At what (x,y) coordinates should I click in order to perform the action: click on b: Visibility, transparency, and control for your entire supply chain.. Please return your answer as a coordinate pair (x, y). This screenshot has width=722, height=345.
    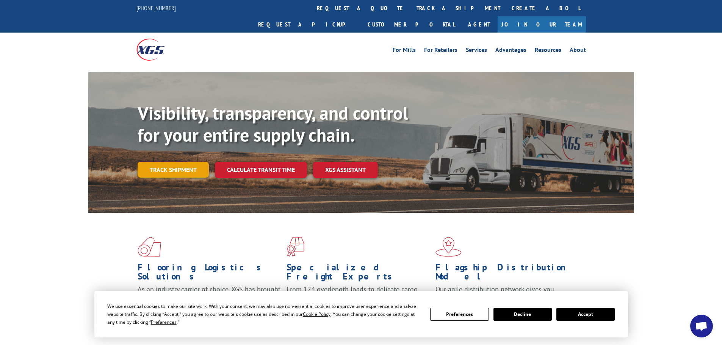
    Looking at the image, I should click on (273, 124).